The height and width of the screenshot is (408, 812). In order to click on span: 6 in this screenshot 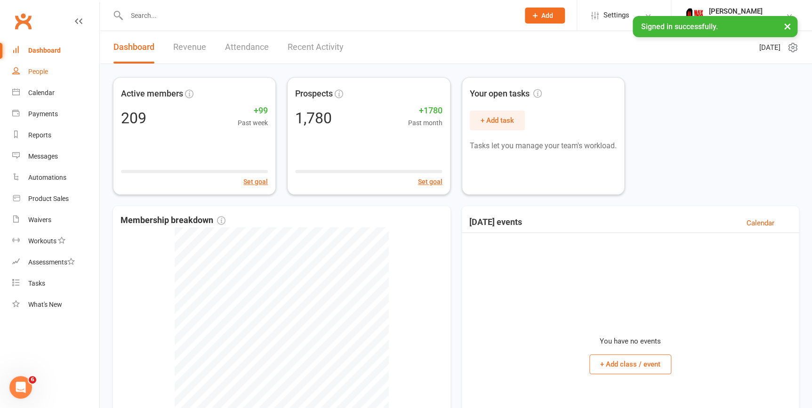, I will do `click(32, 380)`.